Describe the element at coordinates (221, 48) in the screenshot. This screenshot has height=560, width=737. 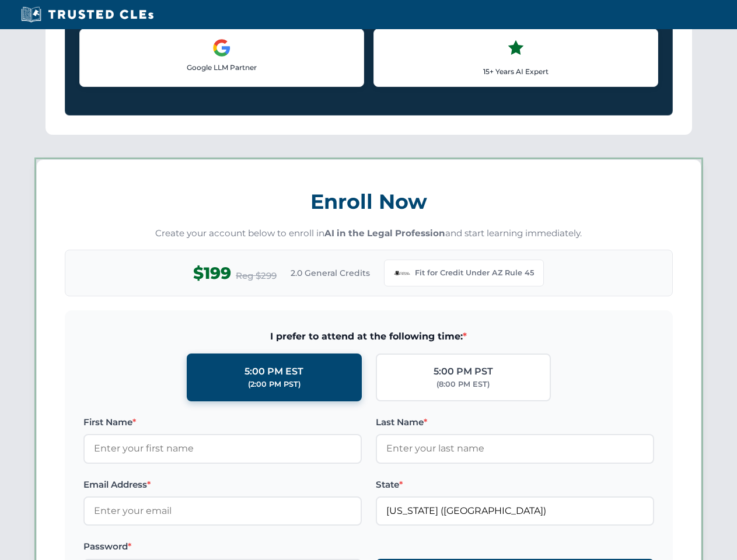
I see `img: Google` at that location.